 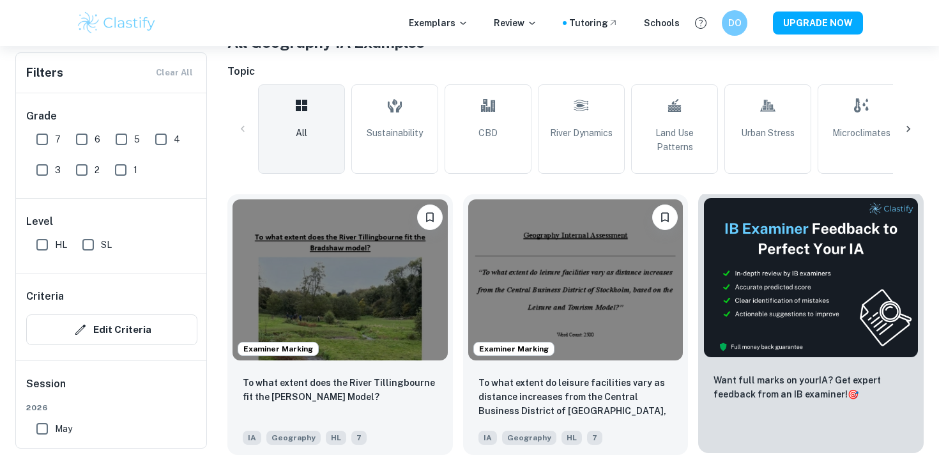 I want to click on button: UPGRADE NOW, so click(x=817, y=23).